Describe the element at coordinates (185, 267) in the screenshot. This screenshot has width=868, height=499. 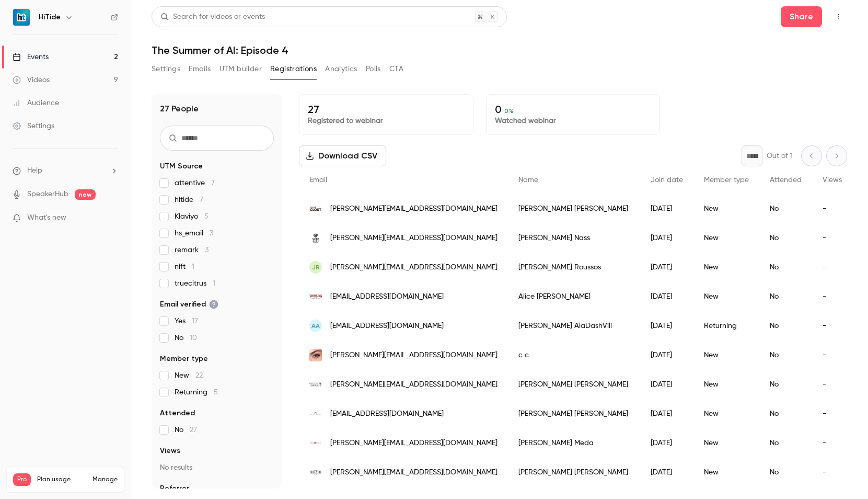
I see `span: nift` at that location.